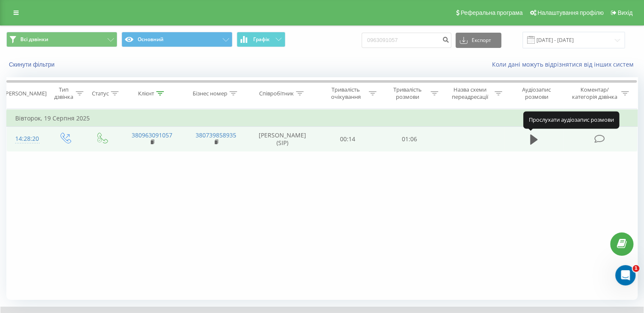 This screenshot has height=313, width=644. Describe the element at coordinates (571, 13) in the screenshot. I see `span: Налаштування профілю` at that location.